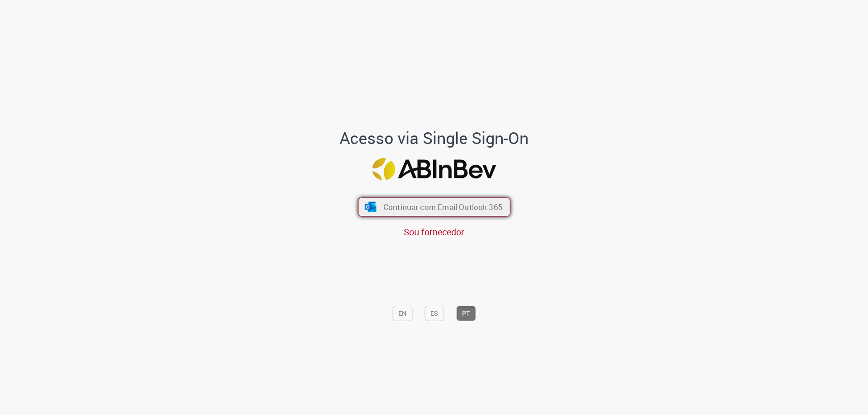 This screenshot has width=868, height=415. I want to click on button: ES, so click(434, 314).